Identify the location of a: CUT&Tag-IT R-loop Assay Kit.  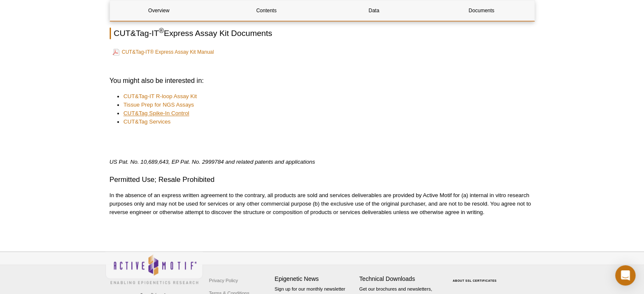
(160, 96).